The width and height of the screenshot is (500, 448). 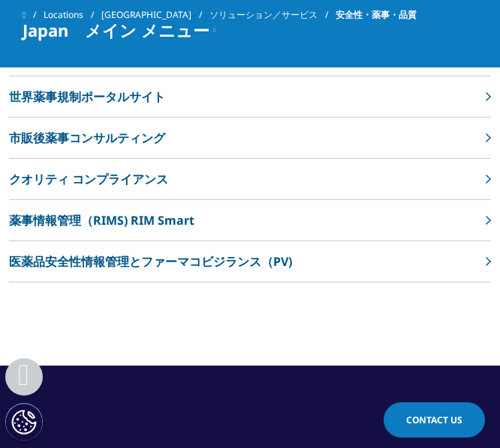 I want to click on a: ソリューション／サービス, so click(x=273, y=15).